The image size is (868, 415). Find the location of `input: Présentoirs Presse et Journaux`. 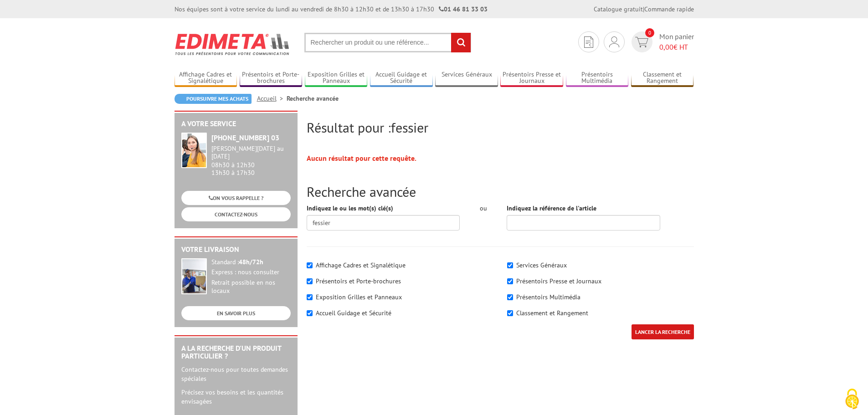

input: Présentoirs Presse et Journaux is located at coordinates (510, 281).